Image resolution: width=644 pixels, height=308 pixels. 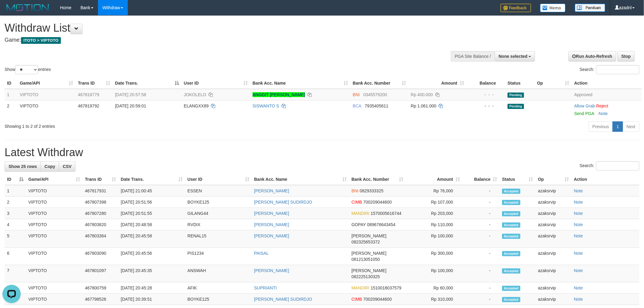 I want to click on span: Copy 082225130325 to clipboard, so click(x=366, y=277).